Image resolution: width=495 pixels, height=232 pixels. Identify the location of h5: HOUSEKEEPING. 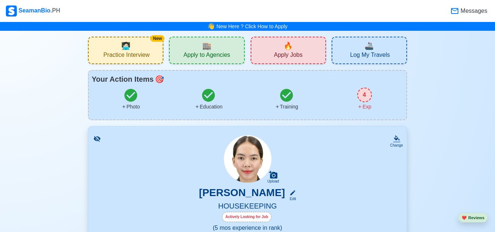
(247, 207).